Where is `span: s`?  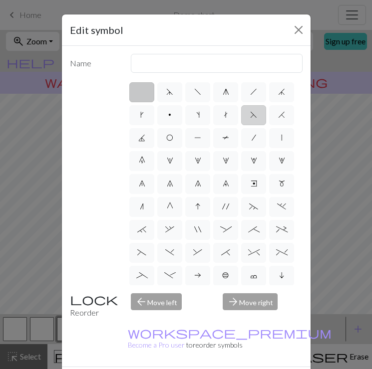 span: s is located at coordinates (198, 115).